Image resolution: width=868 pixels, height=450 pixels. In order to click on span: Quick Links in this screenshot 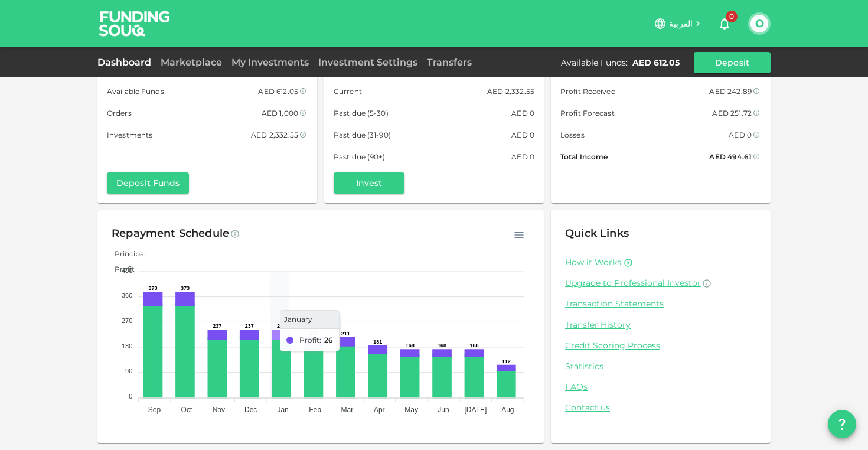, I will do `click(597, 233)`.